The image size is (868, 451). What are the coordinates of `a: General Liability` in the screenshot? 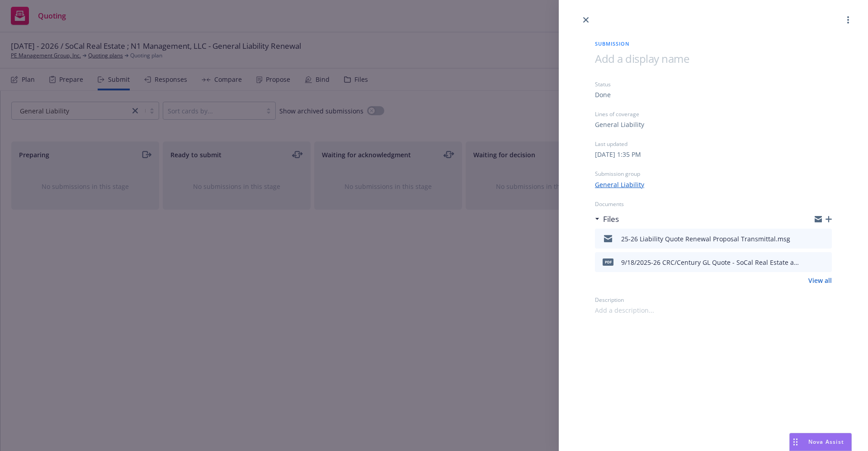 It's located at (620, 184).